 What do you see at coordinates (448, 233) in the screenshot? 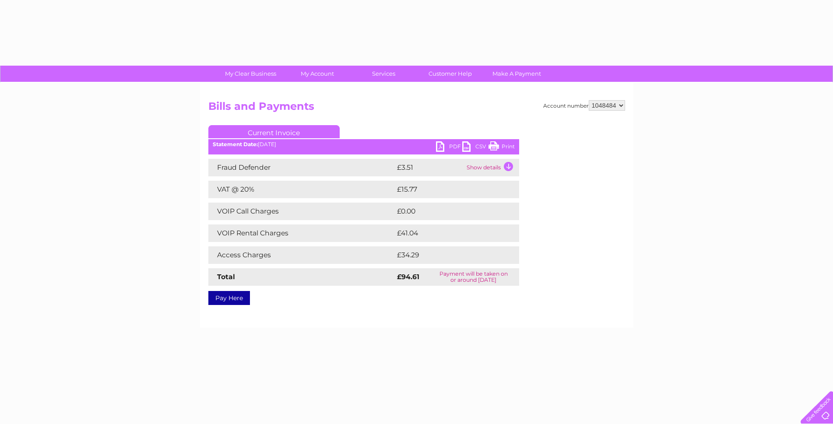
I see `td: £41.04` at bounding box center [448, 233].